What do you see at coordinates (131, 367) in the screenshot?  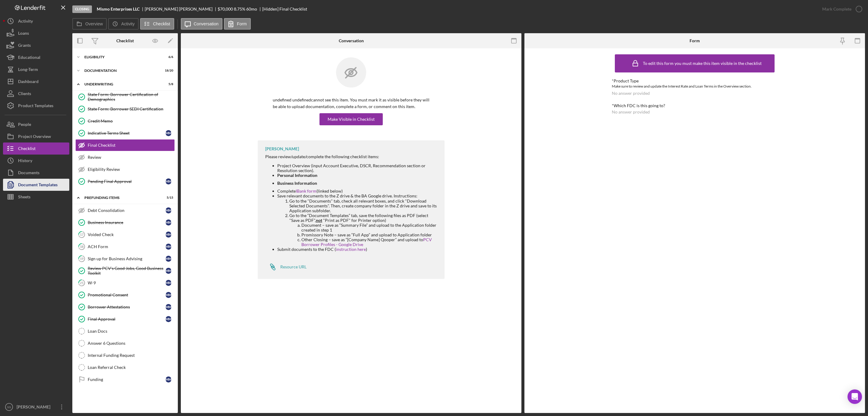 I see `div: Loan Referral Check` at bounding box center [131, 367].